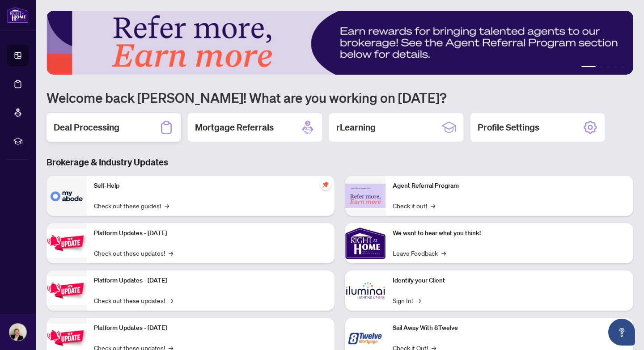  Describe the element at coordinates (356, 128) in the screenshot. I see `h2: rLearning` at that location.